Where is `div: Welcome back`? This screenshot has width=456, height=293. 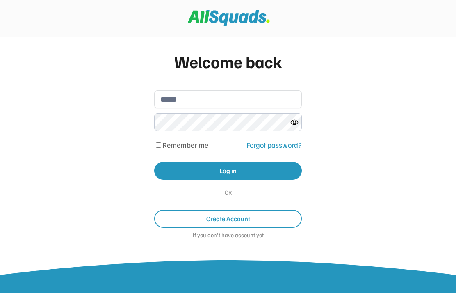 div: Welcome back is located at coordinates (228, 62).